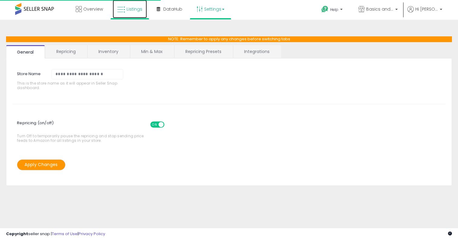 This screenshot has width=458, height=240. Describe the element at coordinates (30, 73) in the screenshot. I see `label: Store Name` at that location.